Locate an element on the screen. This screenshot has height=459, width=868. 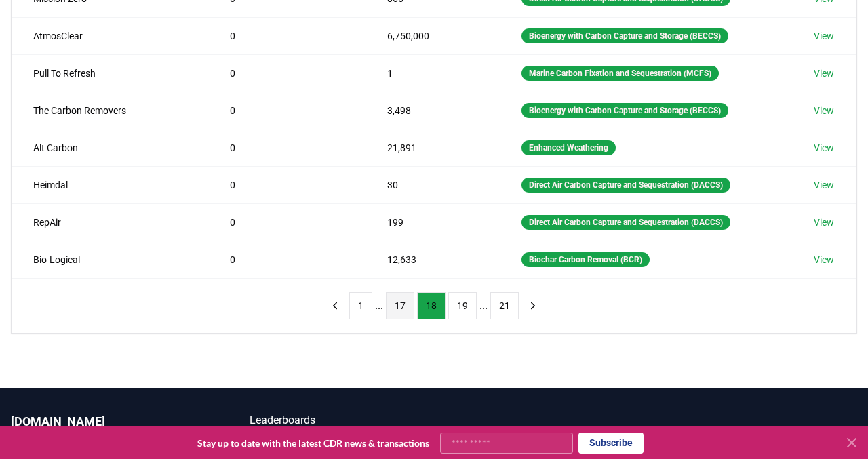
td: Heimdal is located at coordinates (110, 185).